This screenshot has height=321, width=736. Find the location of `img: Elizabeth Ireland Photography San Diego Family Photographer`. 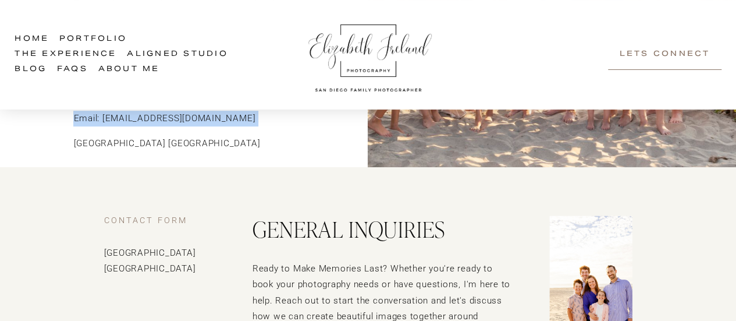

img: Elizabeth Ireland Photography San Diego Family Photographer is located at coordinates (369, 55).